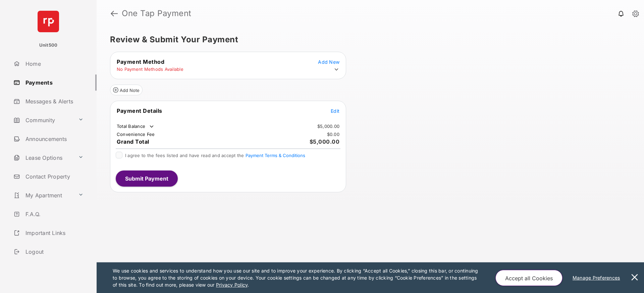  I want to click on span: $5,000.00, so click(325, 142).